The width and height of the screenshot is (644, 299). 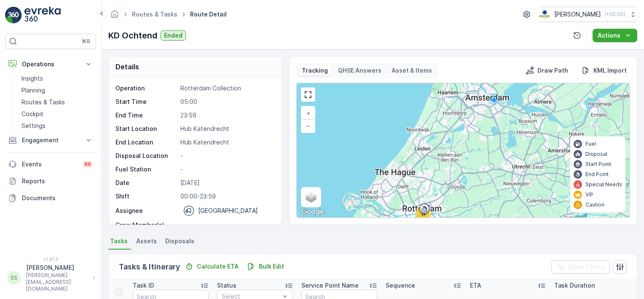 I want to click on p: Reports, so click(x=57, y=181).